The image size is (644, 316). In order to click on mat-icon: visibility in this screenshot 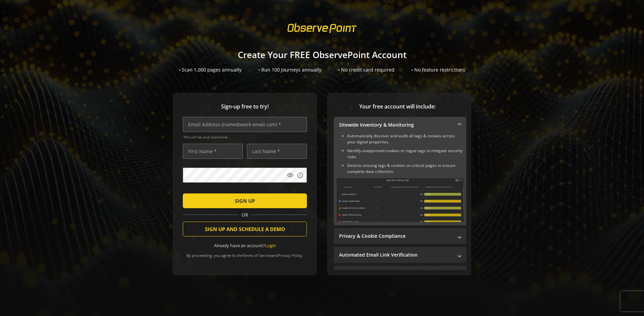, I will do `click(290, 175)`.